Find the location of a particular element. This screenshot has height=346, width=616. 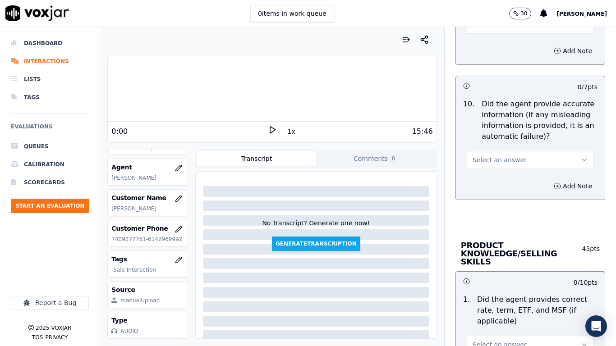

h3: Agent is located at coordinates (147, 167).